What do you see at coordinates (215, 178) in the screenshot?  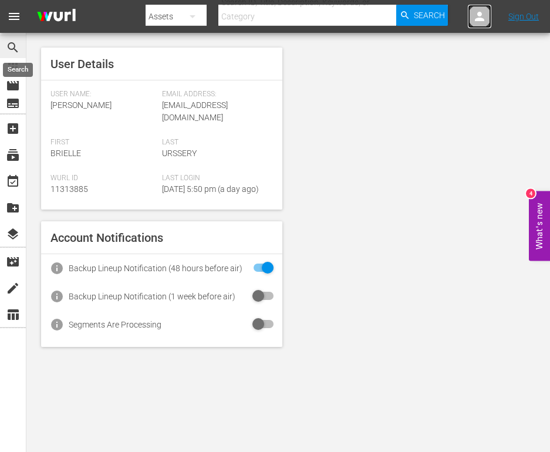 I see `span: Last Login` at bounding box center [215, 178].